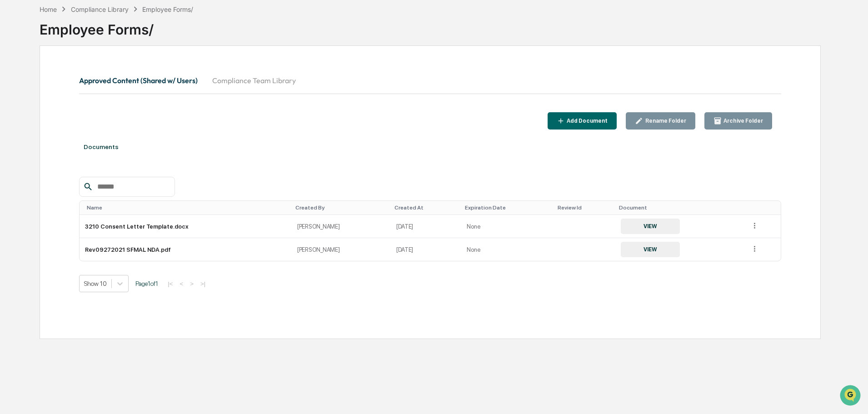  What do you see at coordinates (738, 121) in the screenshot?
I see `button: Archive Folder` at bounding box center [738, 121].